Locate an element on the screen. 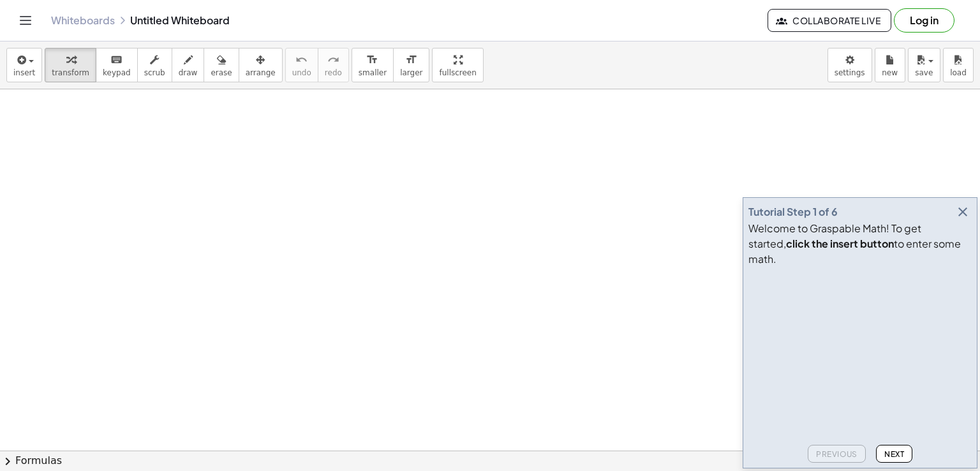 This screenshot has height=471, width=980. button: settings is located at coordinates (849, 65).